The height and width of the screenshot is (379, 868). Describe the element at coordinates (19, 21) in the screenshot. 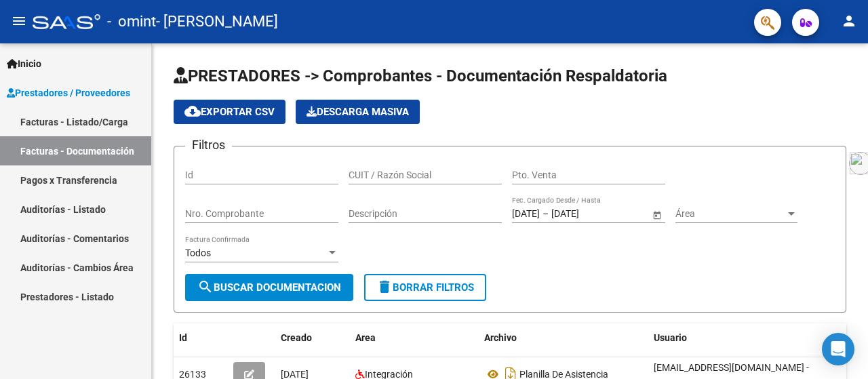

I see `mat-icon: menu` at that location.